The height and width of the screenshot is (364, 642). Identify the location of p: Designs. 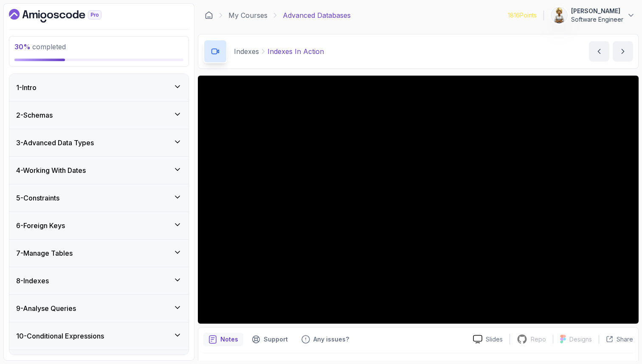
(581, 339).